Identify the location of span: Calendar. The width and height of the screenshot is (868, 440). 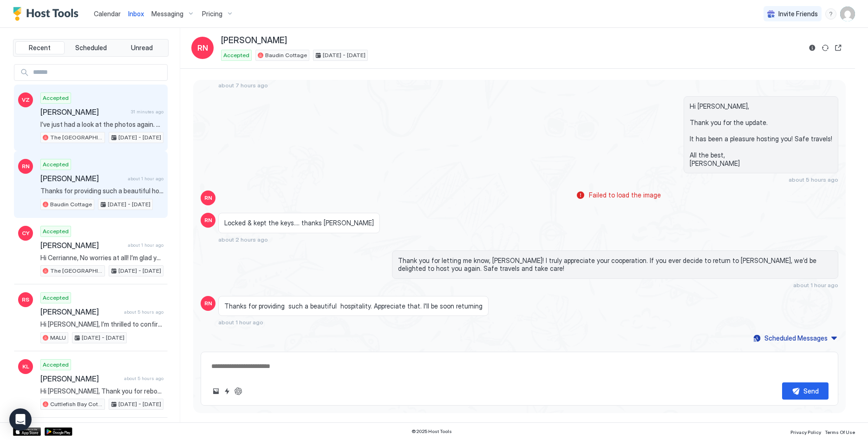
(107, 13).